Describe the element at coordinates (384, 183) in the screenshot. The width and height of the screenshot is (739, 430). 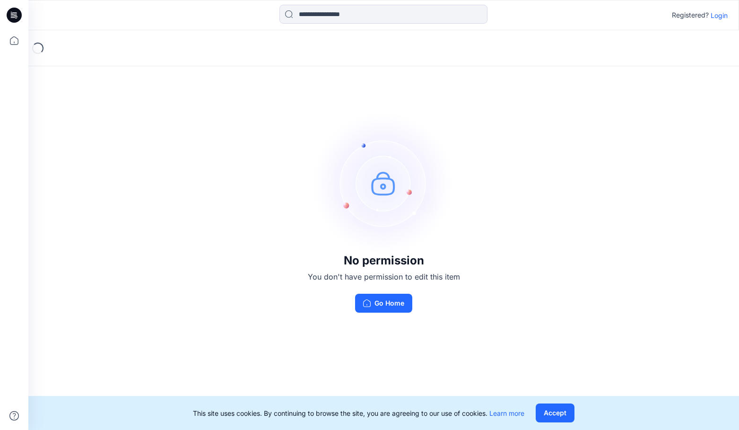
I see `img: no-perm.svg` at that location.